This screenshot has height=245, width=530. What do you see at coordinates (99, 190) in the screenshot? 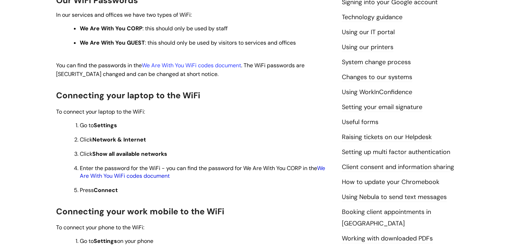
I see `span: Press` at bounding box center [99, 190].